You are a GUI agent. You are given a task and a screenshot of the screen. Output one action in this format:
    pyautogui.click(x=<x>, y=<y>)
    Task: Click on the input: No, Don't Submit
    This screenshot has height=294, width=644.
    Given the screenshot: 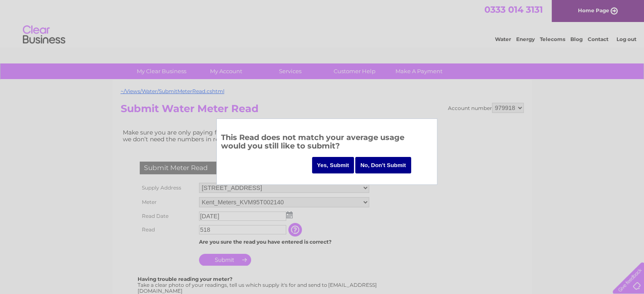 What is the action you would take?
    pyautogui.click(x=383, y=165)
    